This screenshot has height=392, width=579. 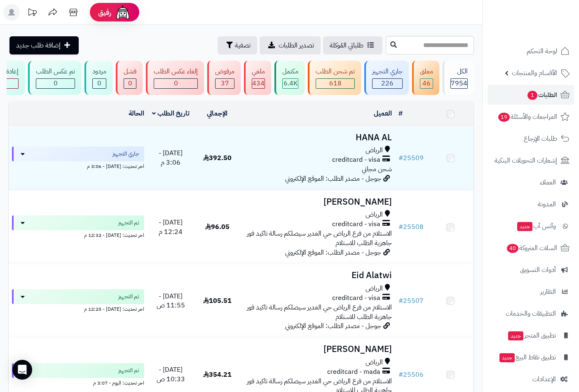 I want to click on span: أدوات التسويق, so click(x=538, y=270).